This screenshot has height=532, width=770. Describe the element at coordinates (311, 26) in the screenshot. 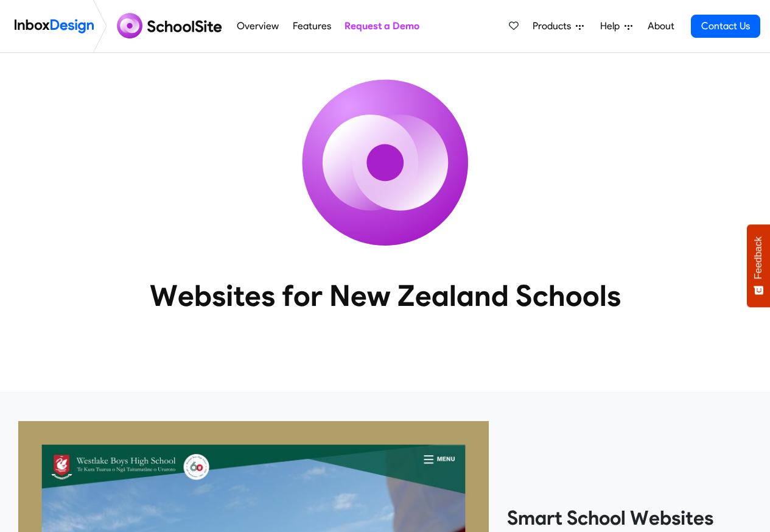

I see `a: Features` at that location.